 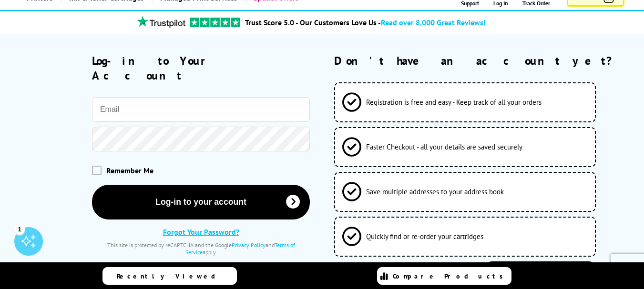 I want to click on a: Recently Viewed, so click(x=169, y=276).